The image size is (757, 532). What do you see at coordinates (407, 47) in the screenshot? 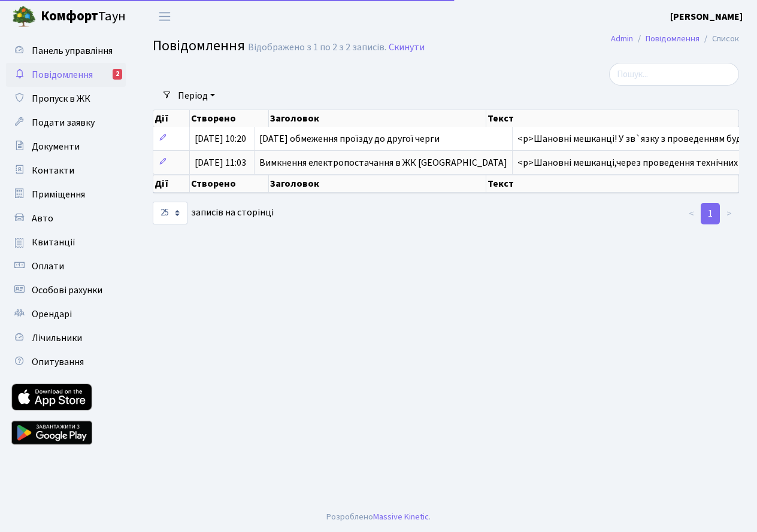
I see `a: Скинути` at bounding box center [407, 47].